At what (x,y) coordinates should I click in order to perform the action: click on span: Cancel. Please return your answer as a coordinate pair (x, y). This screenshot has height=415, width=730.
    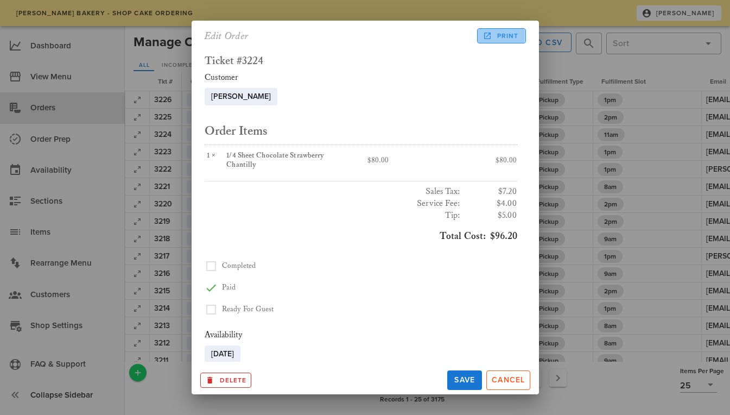
    Looking at the image, I should click on (508, 379).